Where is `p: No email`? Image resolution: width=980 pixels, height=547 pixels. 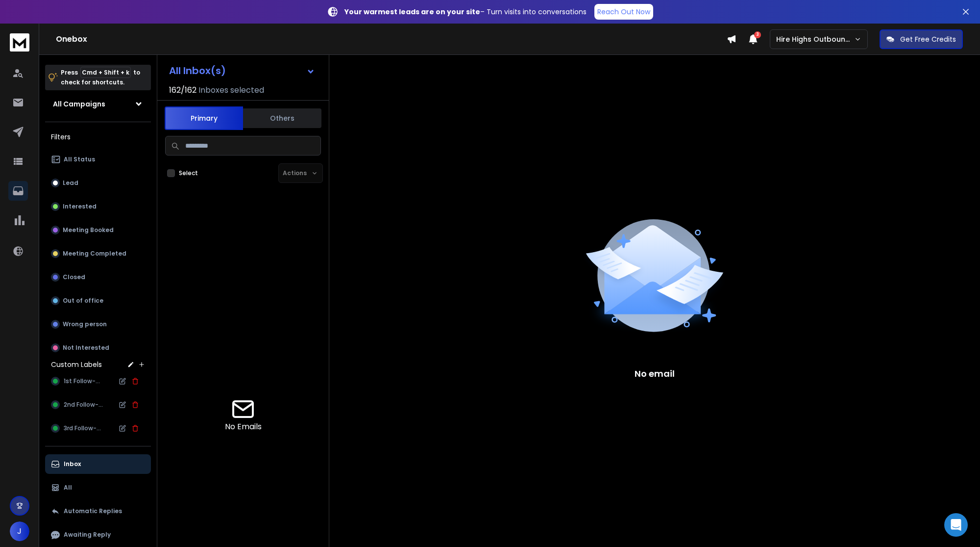 p: No email is located at coordinates (654, 373).